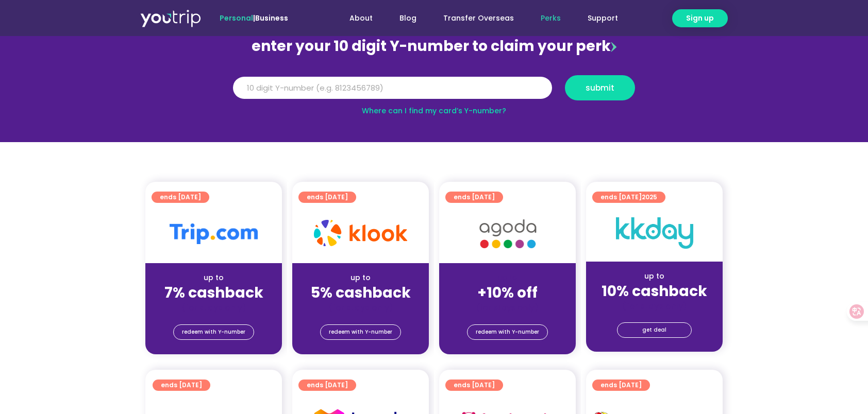 This screenshot has width=868, height=414. Describe the element at coordinates (434, 111) in the screenshot. I see `a: Where can I find my card’s Y-number?` at that location.